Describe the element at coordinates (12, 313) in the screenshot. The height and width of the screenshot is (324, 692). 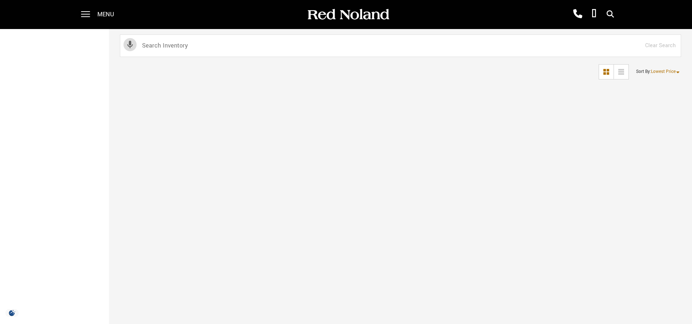
I see `img: Opt-Out Icon` at that location.